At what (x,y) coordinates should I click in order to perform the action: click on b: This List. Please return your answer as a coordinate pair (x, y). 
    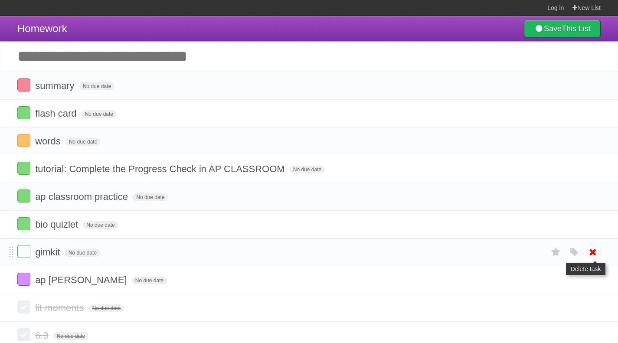
    Looking at the image, I should click on (576, 29).